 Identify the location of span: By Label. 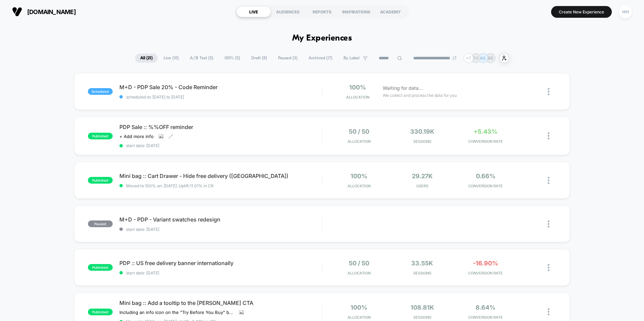
(352, 58).